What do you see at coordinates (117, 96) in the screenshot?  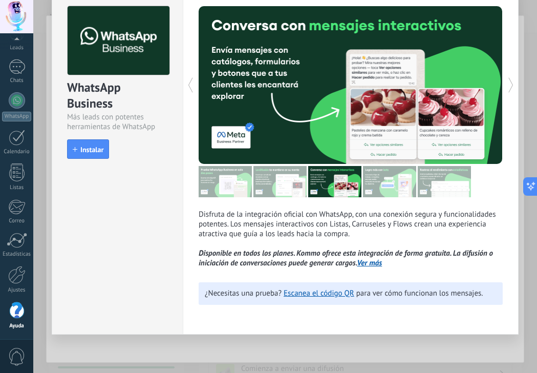 I see `div: WhatsApp Business` at bounding box center [117, 96].